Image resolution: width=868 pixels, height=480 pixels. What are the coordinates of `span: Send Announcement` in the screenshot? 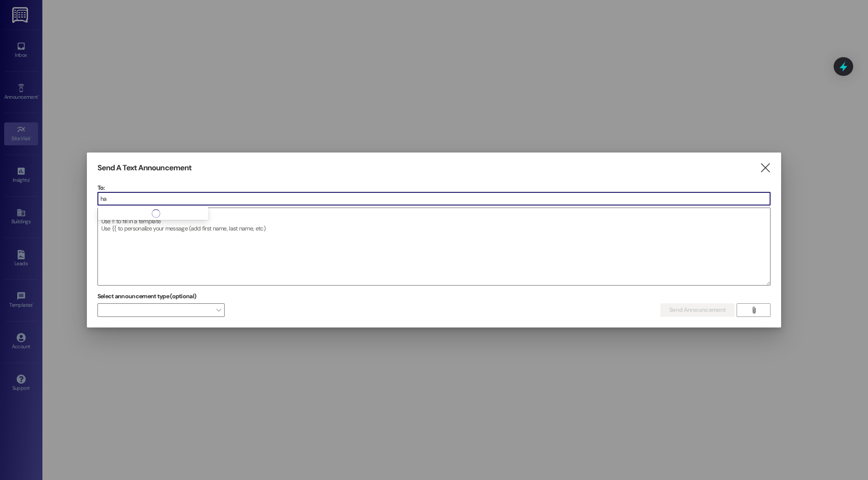 It's located at (697, 309).